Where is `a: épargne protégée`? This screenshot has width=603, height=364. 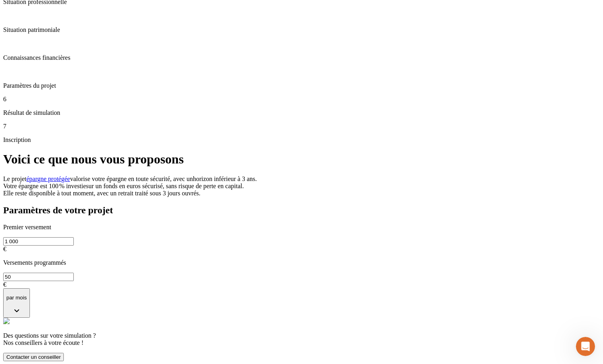 a: épargne protégée is located at coordinates (48, 178).